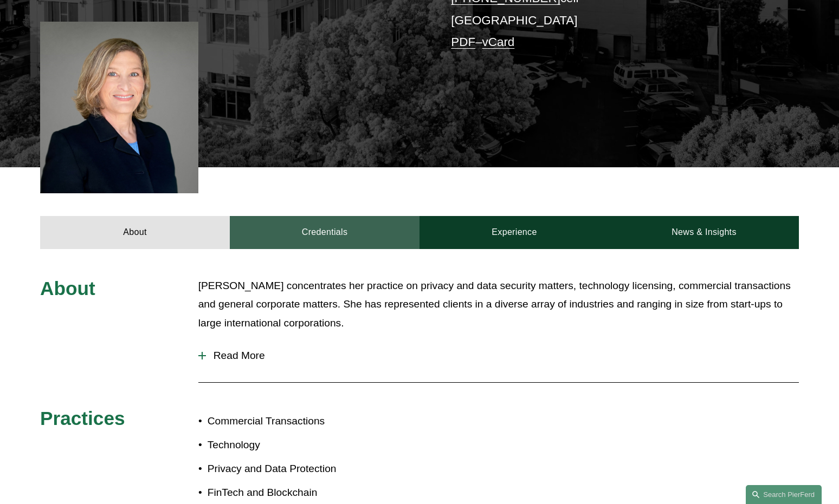  Describe the element at coordinates (463, 41) in the screenshot. I see `a: PDF` at that location.